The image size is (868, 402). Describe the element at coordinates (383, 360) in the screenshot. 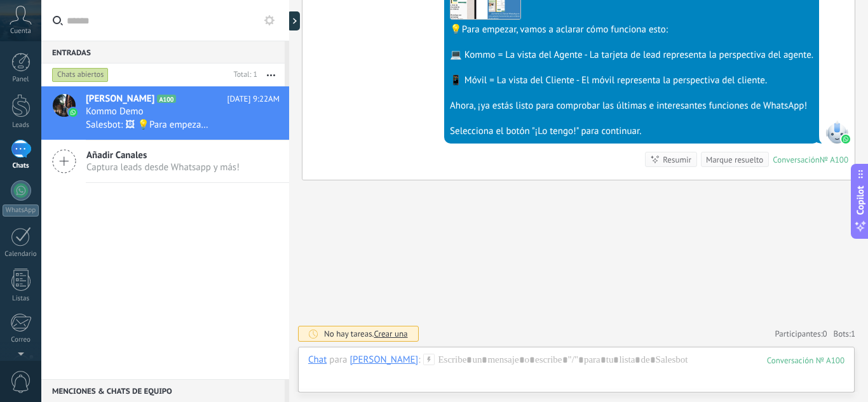

I see `div: Omar Fernando Diaz Bernal` at that location.